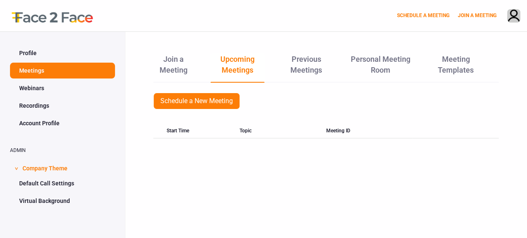 Image resolution: width=527 pixels, height=238 pixels. What do you see at coordinates (196, 131) in the screenshot?
I see `div: Start Time` at bounding box center [196, 131].